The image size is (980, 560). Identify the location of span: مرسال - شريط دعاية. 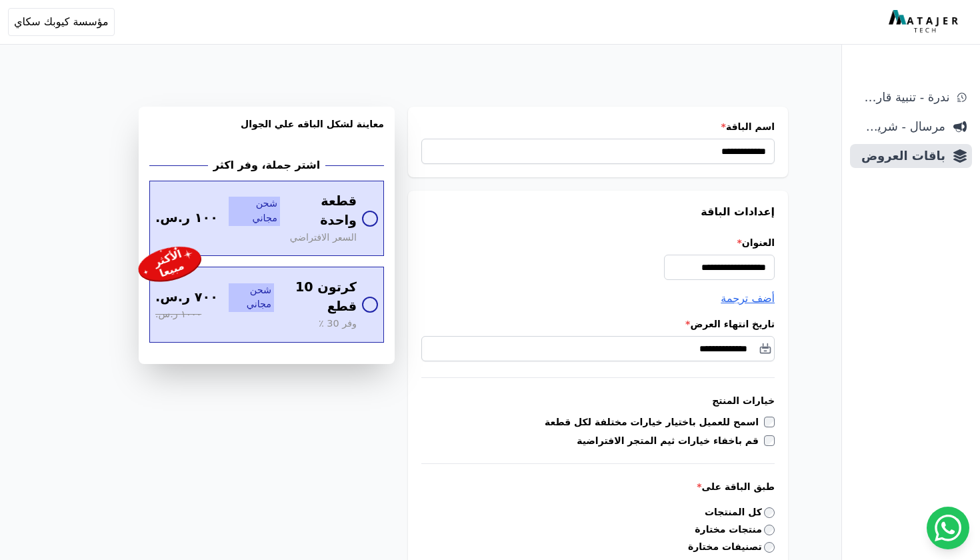
(900, 127).